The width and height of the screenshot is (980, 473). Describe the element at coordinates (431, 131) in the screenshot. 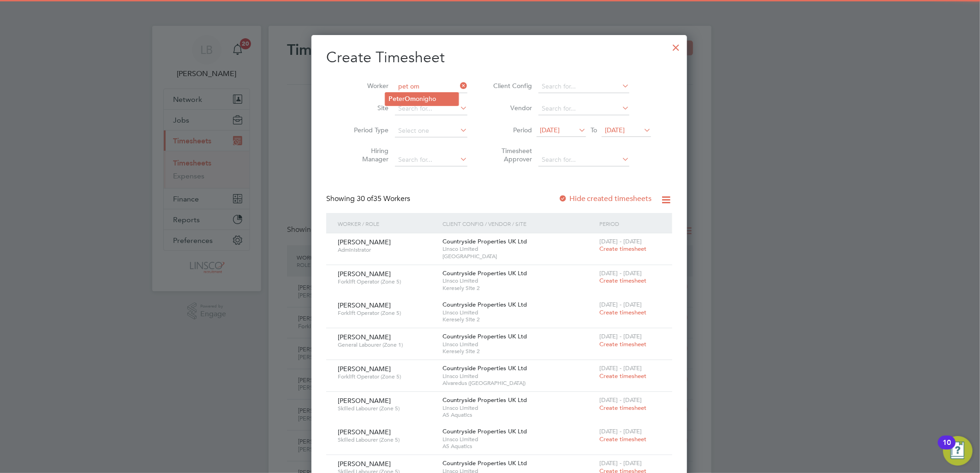

I see `input: Select one` at that location.